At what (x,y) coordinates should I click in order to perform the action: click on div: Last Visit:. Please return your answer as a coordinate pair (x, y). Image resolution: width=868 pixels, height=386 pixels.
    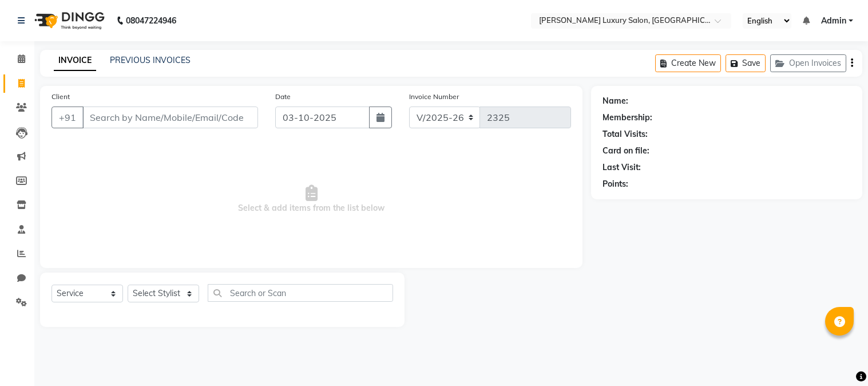
    Looking at the image, I should click on (621, 167).